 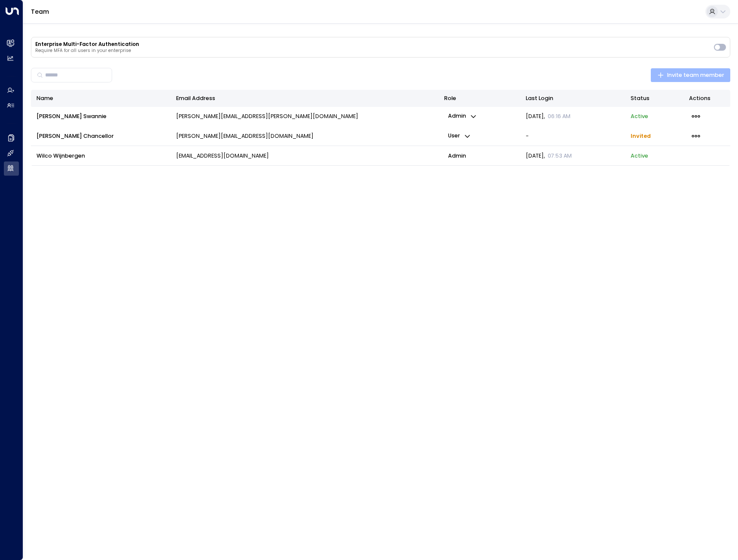 I want to click on a: Team, so click(x=40, y=12).